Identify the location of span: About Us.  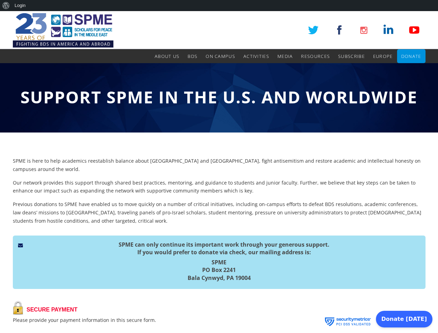
(167, 56).